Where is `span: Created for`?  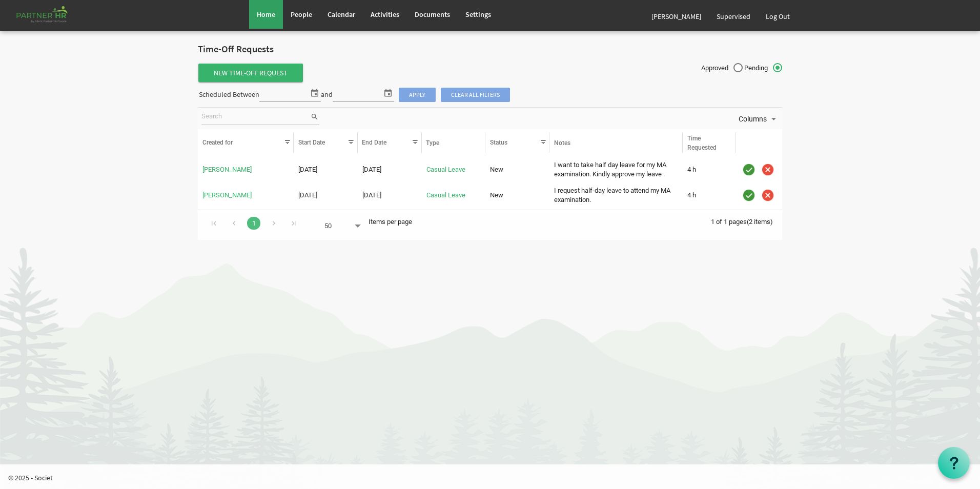
span: Created for is located at coordinates (218, 143).